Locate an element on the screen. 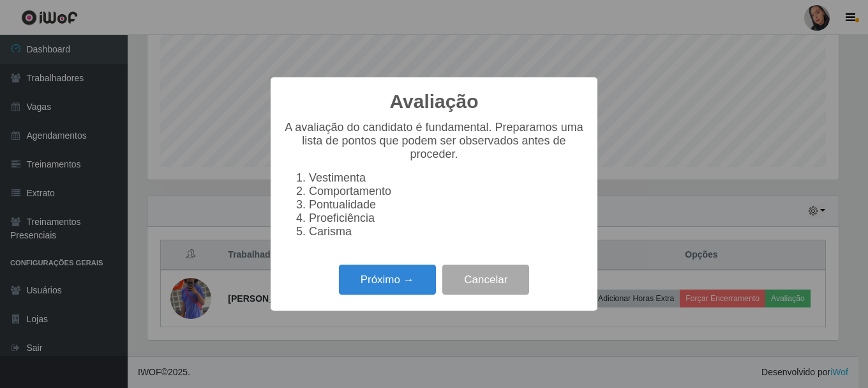 The width and height of the screenshot is (868, 388). li: Carisma is located at coordinates (447, 231).